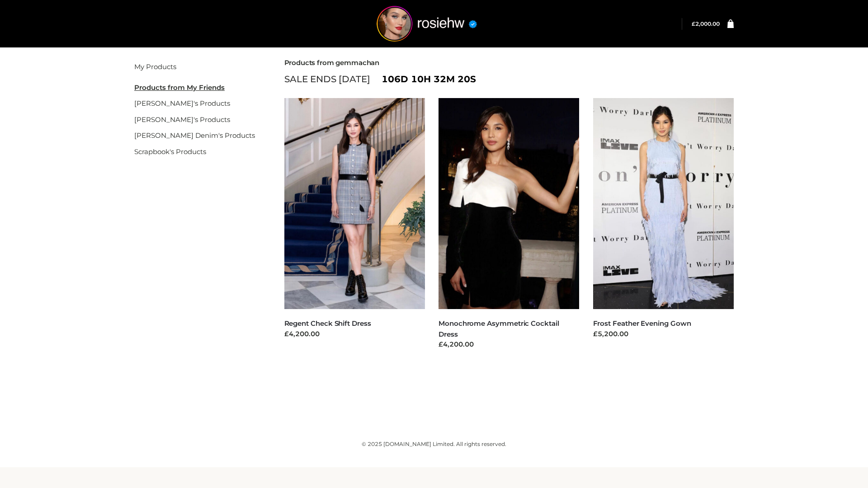 The height and width of the screenshot is (488, 868). Describe the element at coordinates (180, 87) in the screenshot. I see `u: Products from My Friends` at that location.